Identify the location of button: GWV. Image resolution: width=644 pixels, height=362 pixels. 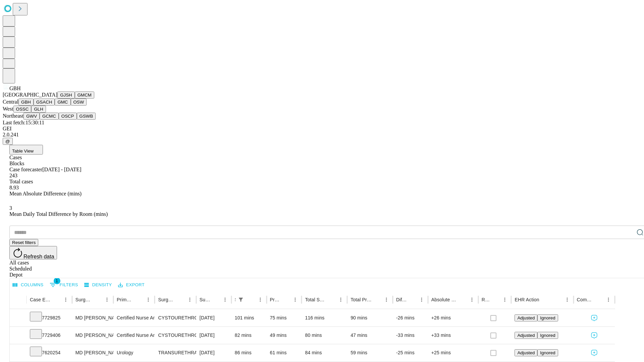
(32, 116).